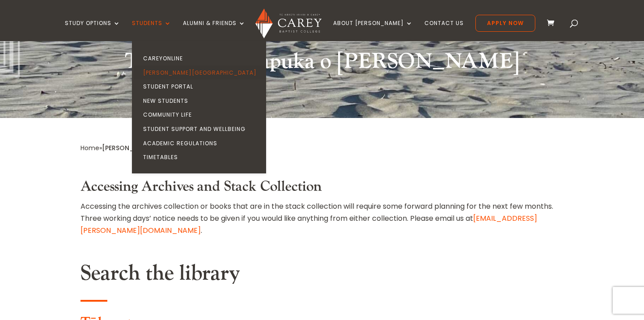 Image resolution: width=644 pixels, height=320 pixels. What do you see at coordinates (322, 219) in the screenshot?
I see `p: Accessing the archives collection or books that are in the stack collection will require some for...` at bounding box center [322, 219].